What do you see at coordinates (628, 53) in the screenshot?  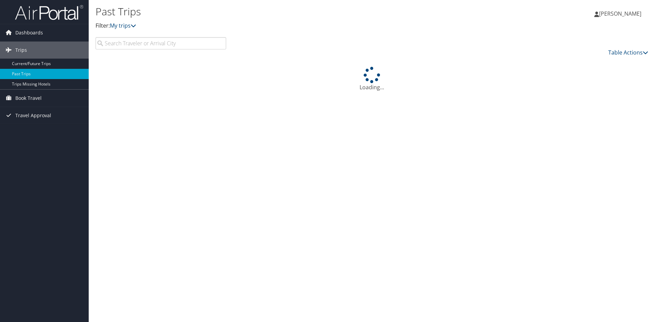 I see `a: Table Actions` at bounding box center [628, 53].